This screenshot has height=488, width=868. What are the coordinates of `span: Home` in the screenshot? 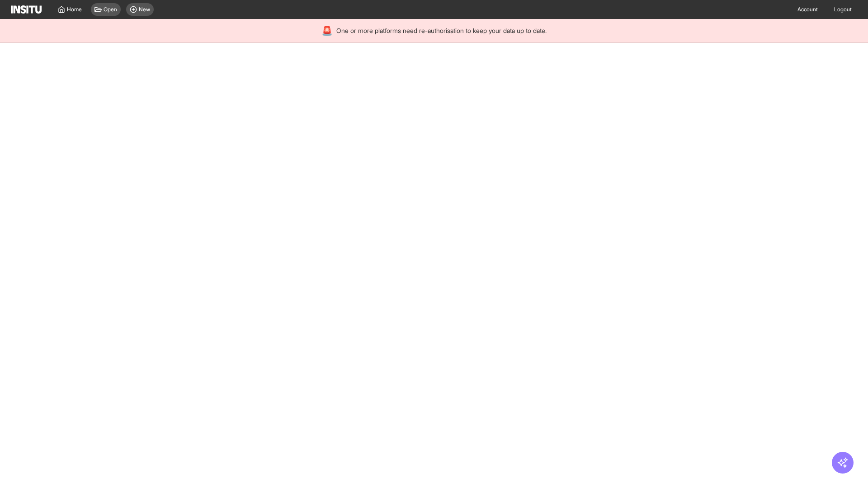 It's located at (74, 9).